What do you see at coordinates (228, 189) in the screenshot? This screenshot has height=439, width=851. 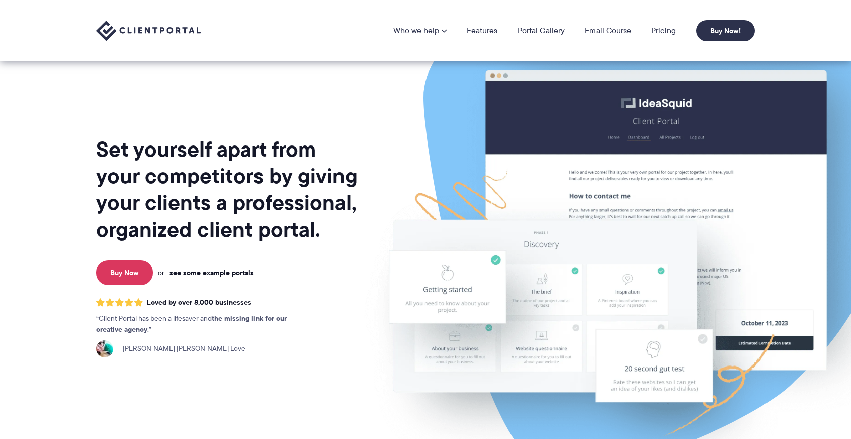 I see `h1: Set yourself apart from your competitors by giving your clients a professional, organized client ...` at bounding box center [228, 189].